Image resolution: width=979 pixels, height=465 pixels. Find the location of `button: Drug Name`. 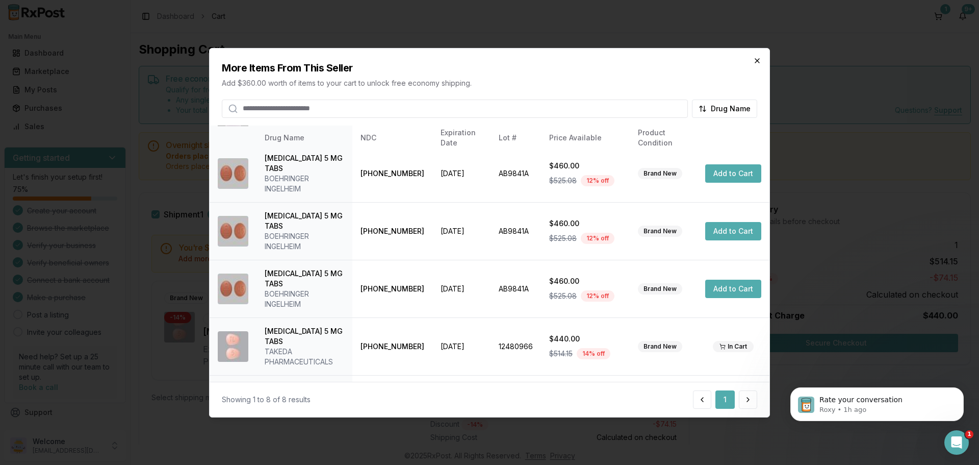

button: Drug Name is located at coordinates (725, 108).